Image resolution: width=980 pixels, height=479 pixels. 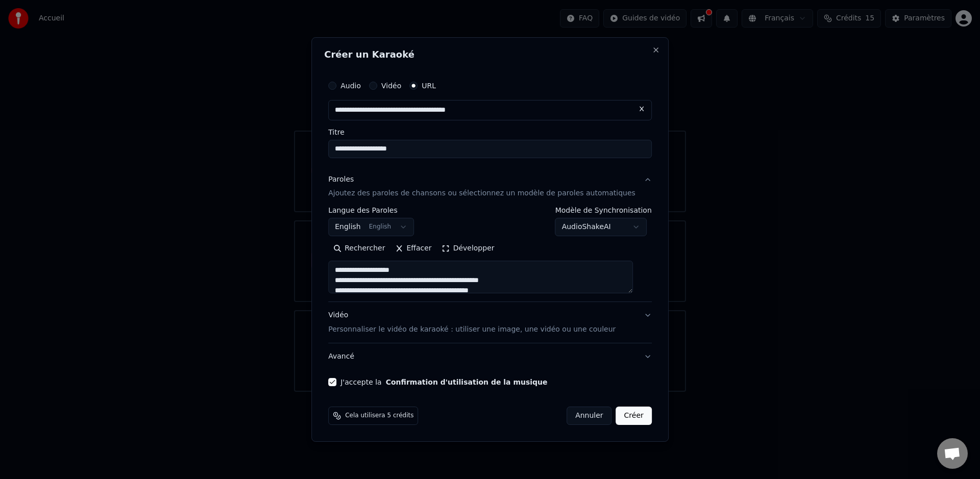 I want to click on button: Développer, so click(x=469, y=249).